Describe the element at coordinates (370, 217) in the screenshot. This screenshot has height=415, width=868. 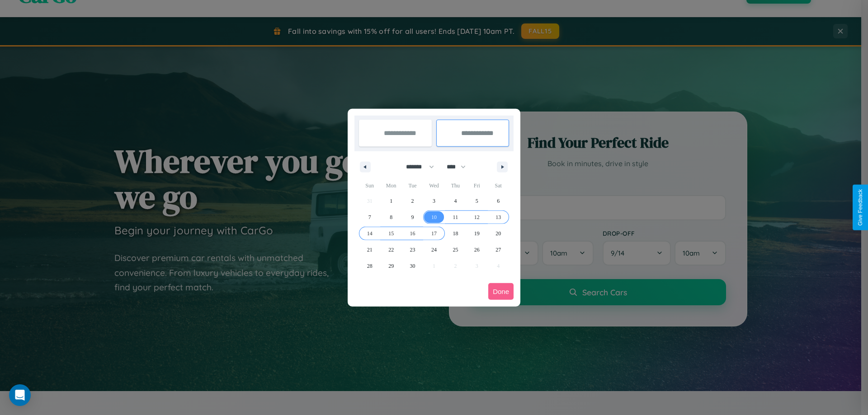
I see `button: 7` at that location.